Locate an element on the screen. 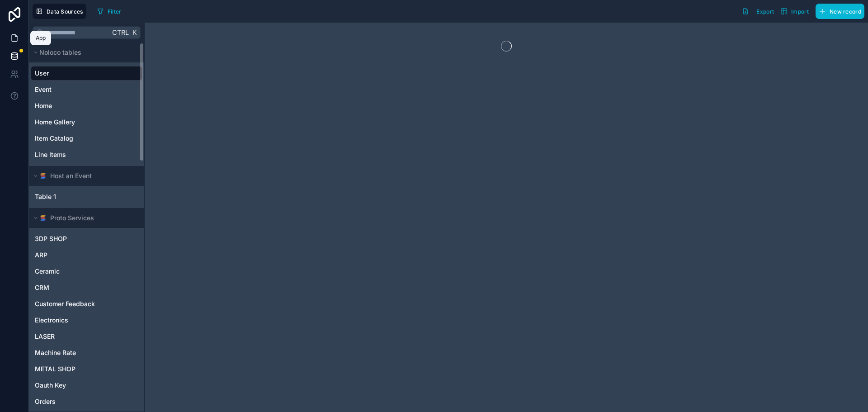 The height and width of the screenshot is (412, 868). div: App is located at coordinates (41, 38).